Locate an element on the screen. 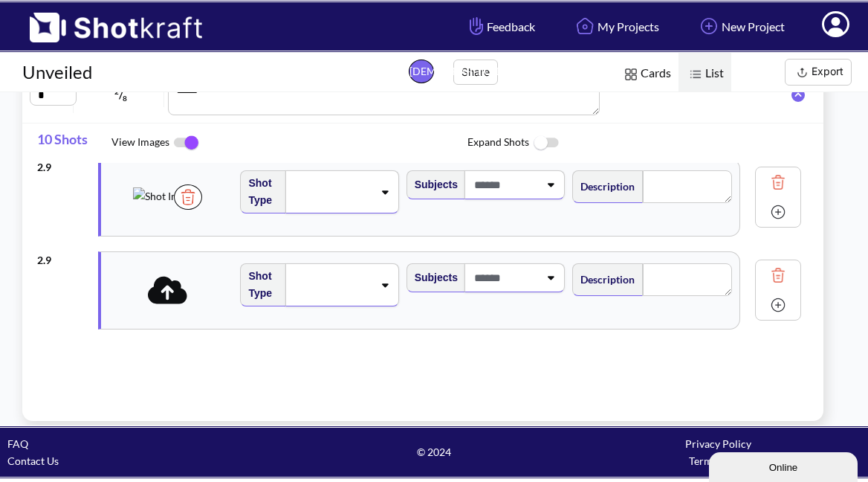 The image size is (868, 482). img: Hand Icon is located at coordinates (476, 26).